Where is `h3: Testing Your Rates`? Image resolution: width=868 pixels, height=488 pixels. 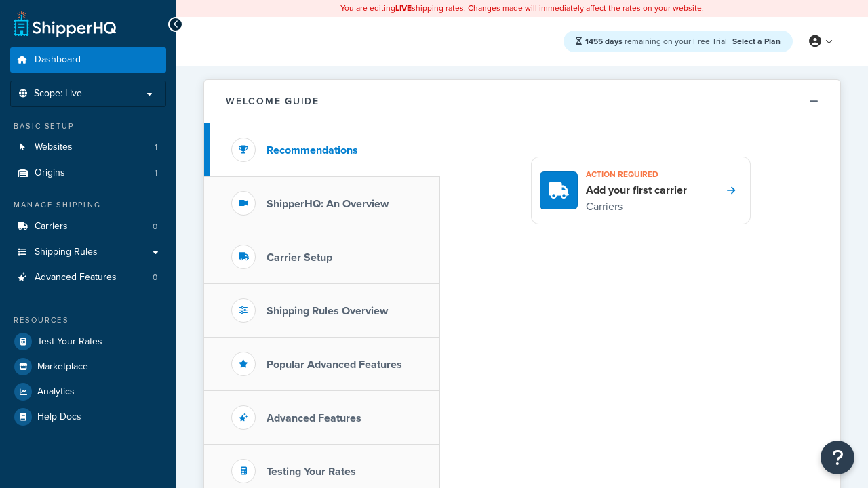
h3: Testing Your Rates is located at coordinates (311, 472).